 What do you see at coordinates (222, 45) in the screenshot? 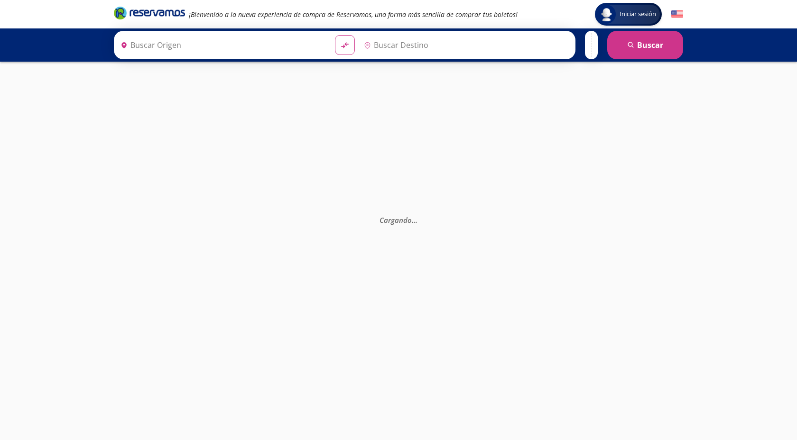
I see `input: Buscar Origen` at bounding box center [222, 45].